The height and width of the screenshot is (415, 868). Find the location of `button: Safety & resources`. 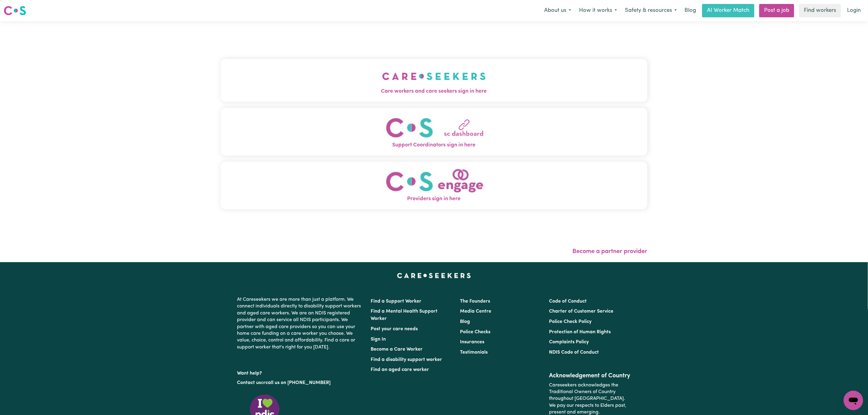

button: Safety & resources is located at coordinates (651, 10).